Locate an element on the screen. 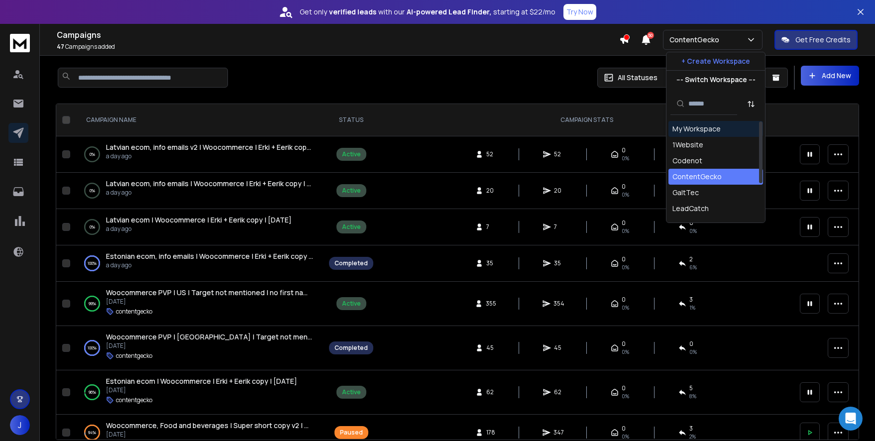  p: --- Switch Workspace --- is located at coordinates (716, 80).